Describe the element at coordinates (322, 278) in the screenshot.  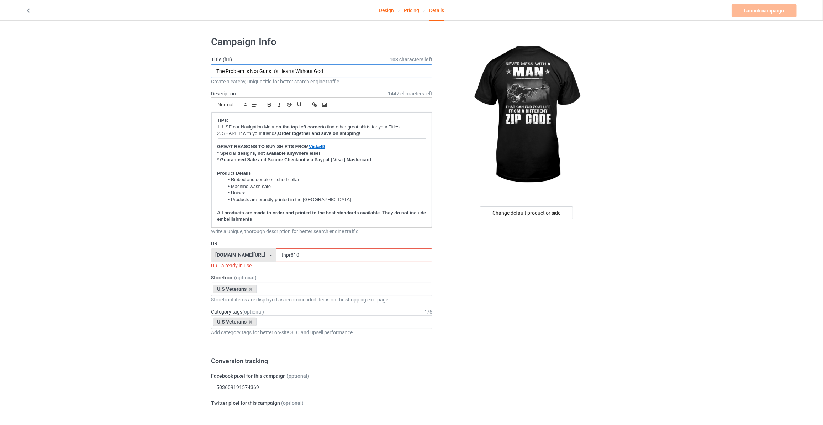
I see `label: Storefront` at that location.